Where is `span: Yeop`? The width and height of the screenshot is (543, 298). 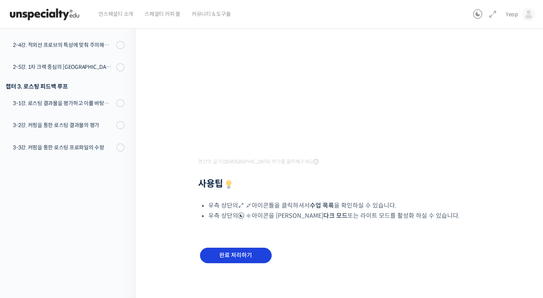
span: Yeop is located at coordinates (512, 14).